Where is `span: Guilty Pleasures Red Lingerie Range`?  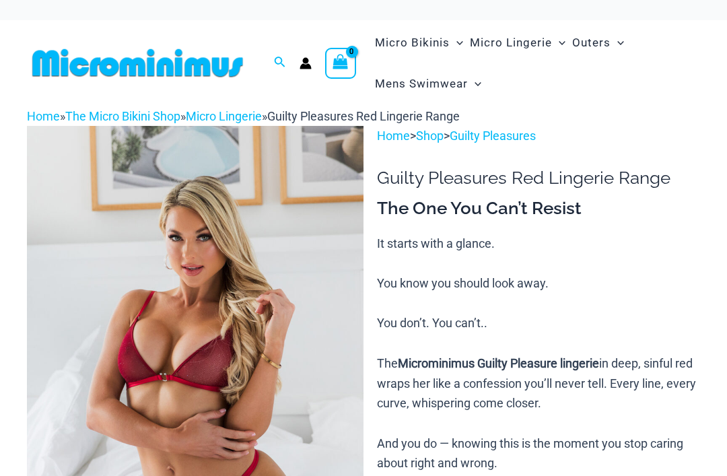
span: Guilty Pleasures Red Lingerie Range is located at coordinates (364, 116).